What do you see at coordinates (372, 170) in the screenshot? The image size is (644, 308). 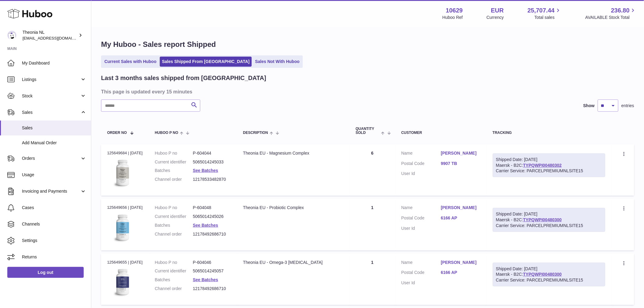 I see `td: 6` at bounding box center [372, 170].